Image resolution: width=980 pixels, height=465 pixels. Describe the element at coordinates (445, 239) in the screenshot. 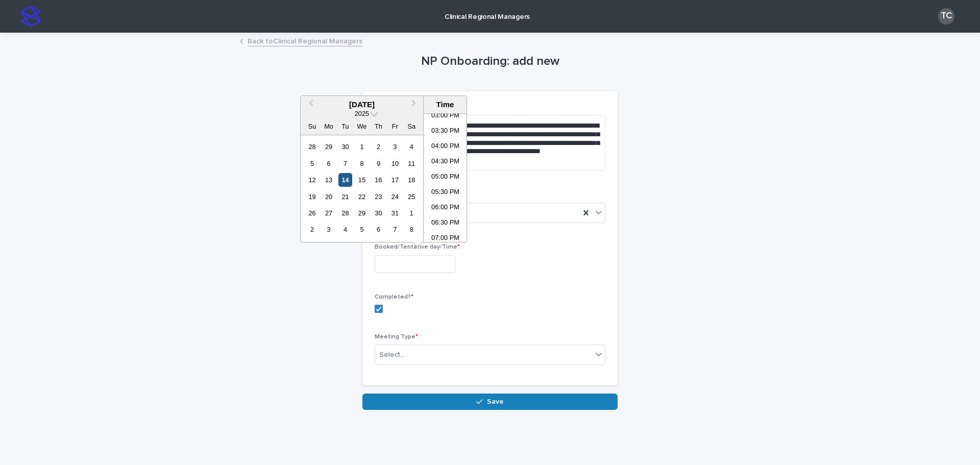

I see `li: 07:00 PM` at that location.